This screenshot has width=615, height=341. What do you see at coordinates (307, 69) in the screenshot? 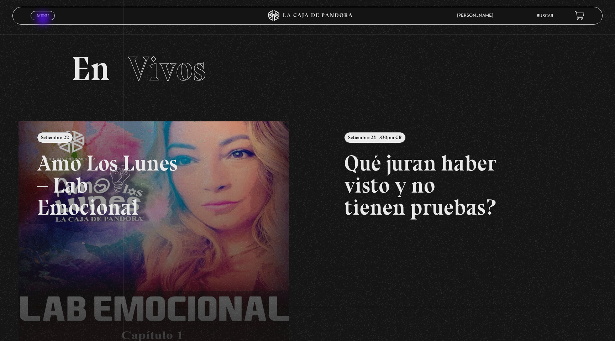
I see `h2: En` at bounding box center [307, 69].